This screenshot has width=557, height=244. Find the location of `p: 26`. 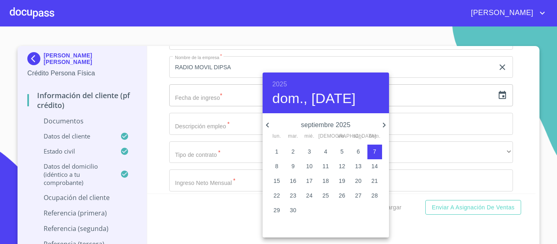

p: 26 is located at coordinates (342, 196).